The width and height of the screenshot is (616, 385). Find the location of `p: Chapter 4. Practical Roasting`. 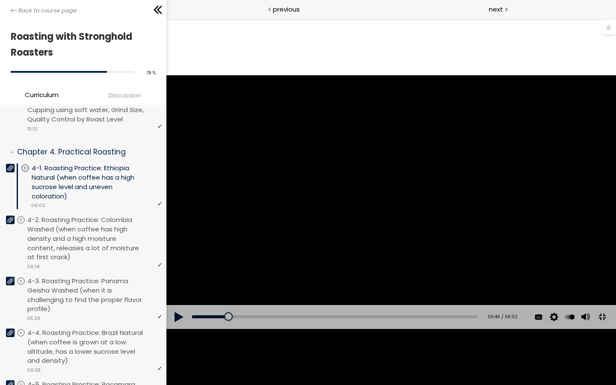

p: Chapter 4. Practical Roasting is located at coordinates (86, 152).